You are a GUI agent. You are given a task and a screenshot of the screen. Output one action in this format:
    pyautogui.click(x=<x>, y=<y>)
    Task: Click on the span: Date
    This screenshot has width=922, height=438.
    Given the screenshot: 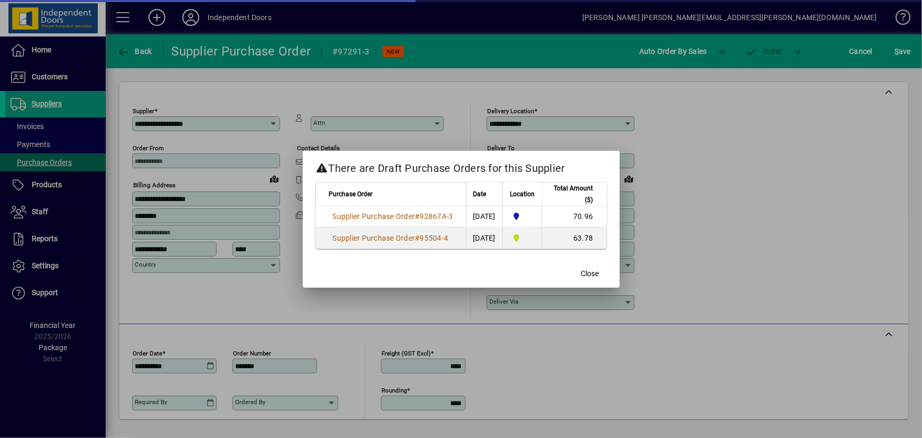 What is the action you would take?
    pyautogui.click(x=479, y=194)
    